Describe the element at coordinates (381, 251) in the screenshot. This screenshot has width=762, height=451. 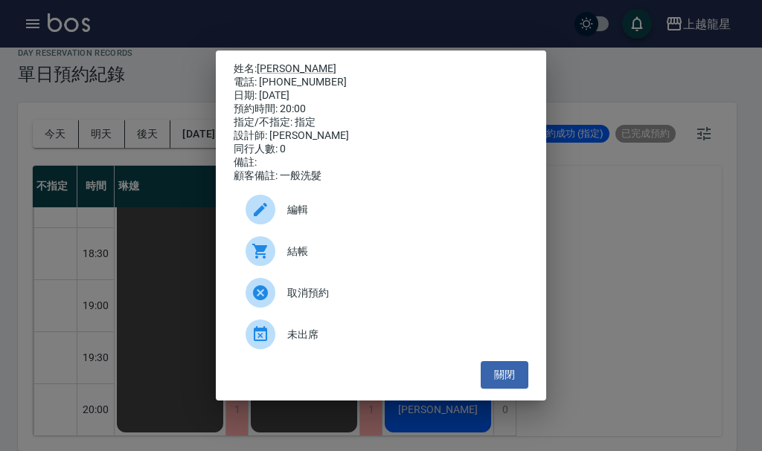
I see `a: 結帳` at that location.